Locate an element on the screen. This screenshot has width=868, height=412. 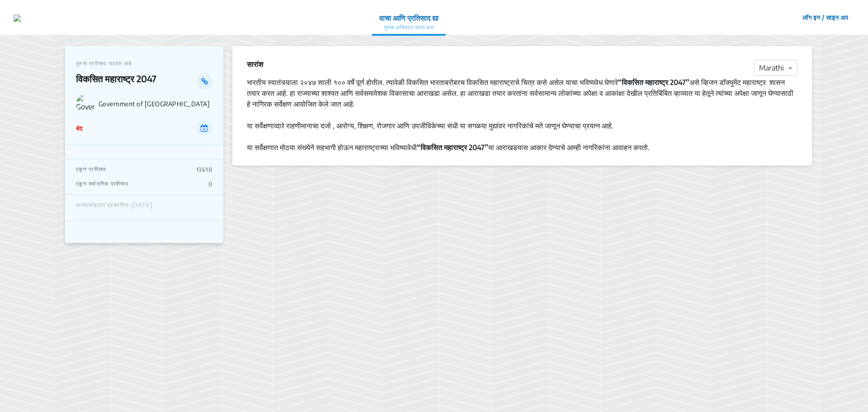
img: 7907nfqetxyivg6ubhai9kg9bhzr is located at coordinates (17, 18).